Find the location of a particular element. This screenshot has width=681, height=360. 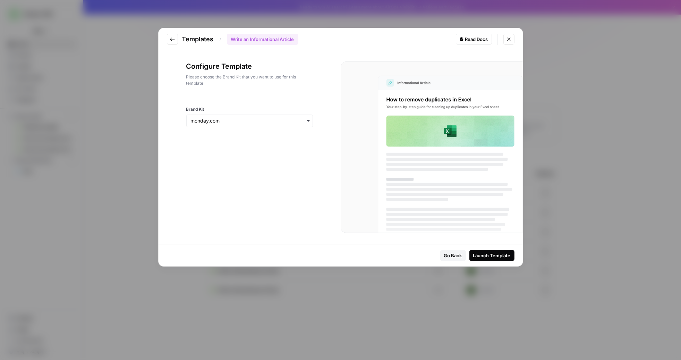

button: Launch Template is located at coordinates (492, 255).